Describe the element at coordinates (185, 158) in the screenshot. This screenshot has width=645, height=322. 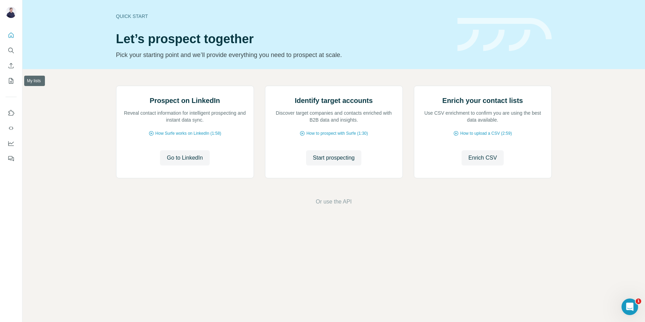
I see `button: Go to LinkedIn` at that location.